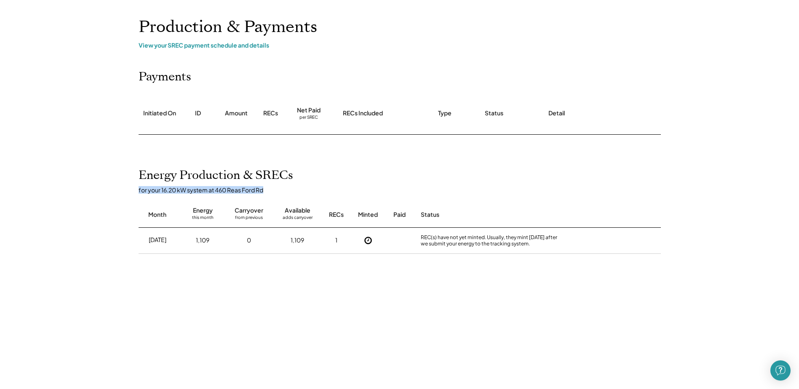 This screenshot has height=389, width=799. What do you see at coordinates (309, 118) in the screenshot?
I see `div: per SREC` at bounding box center [309, 118].